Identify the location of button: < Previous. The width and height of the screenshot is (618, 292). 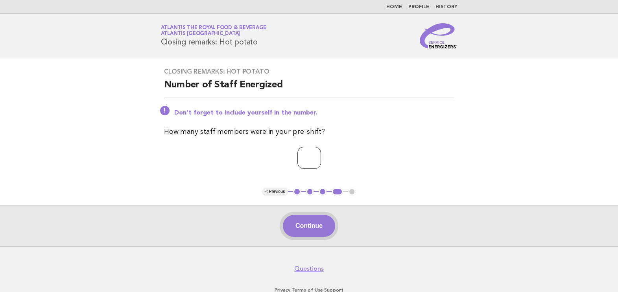
(275, 192).